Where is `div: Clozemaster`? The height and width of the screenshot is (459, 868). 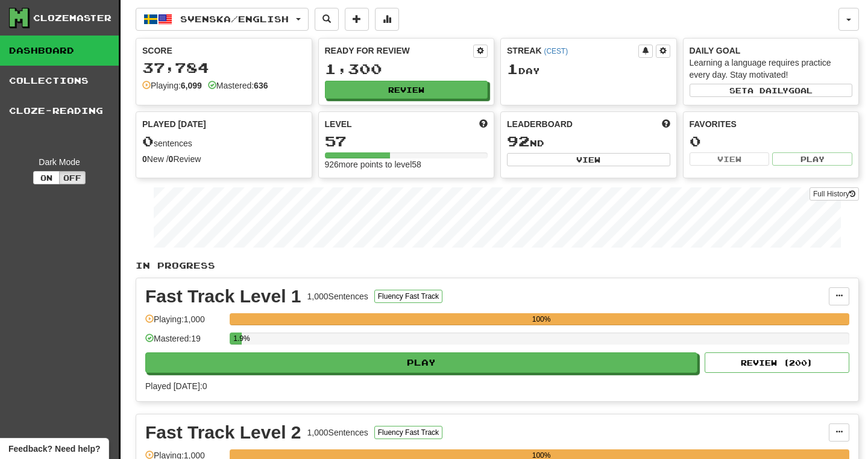
div: Clozemaster is located at coordinates (73, 18).